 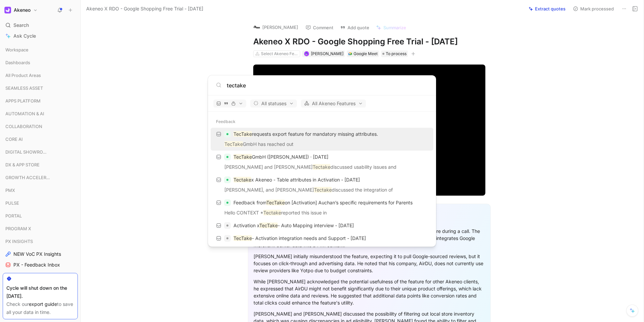 I want to click on a: Feedback fromTecTakeon [Activation] Auchan’s specific requirements for ParentsHello CONTEXT *Tect..., so click(x=322, y=207).